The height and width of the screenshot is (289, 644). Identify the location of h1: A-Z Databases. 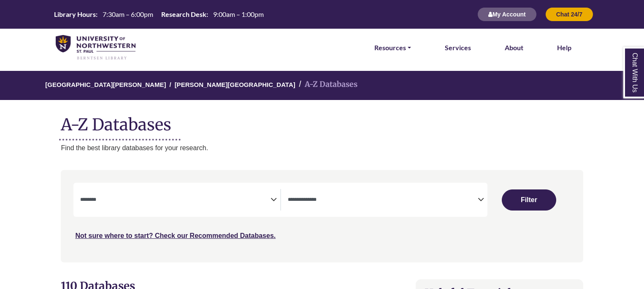
(321, 121).